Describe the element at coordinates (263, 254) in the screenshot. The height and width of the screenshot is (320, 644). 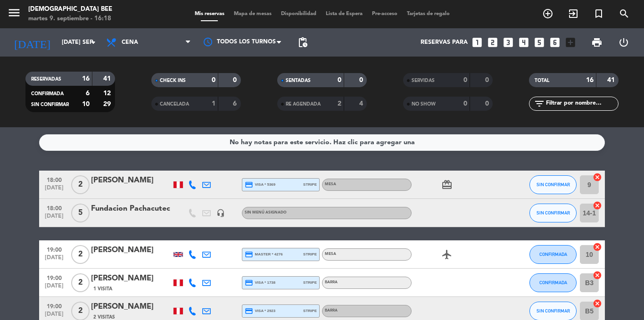
I see `span: master * 4276` at that location.